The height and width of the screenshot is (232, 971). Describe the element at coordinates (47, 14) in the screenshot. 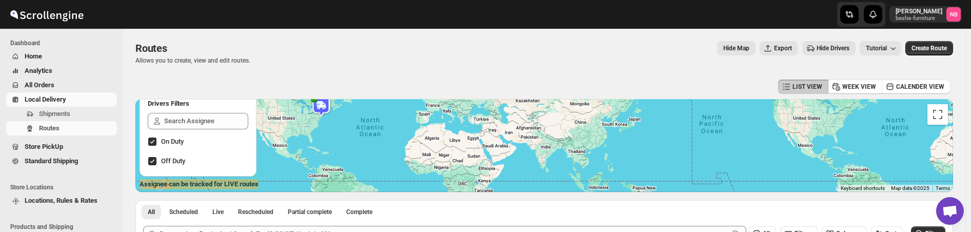

I see `img: ScrollEngine` at that location.